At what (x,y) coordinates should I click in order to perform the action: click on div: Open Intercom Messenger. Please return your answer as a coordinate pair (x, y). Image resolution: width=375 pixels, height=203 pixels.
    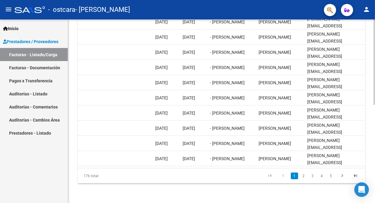
    Looking at the image, I should click on (362, 190).